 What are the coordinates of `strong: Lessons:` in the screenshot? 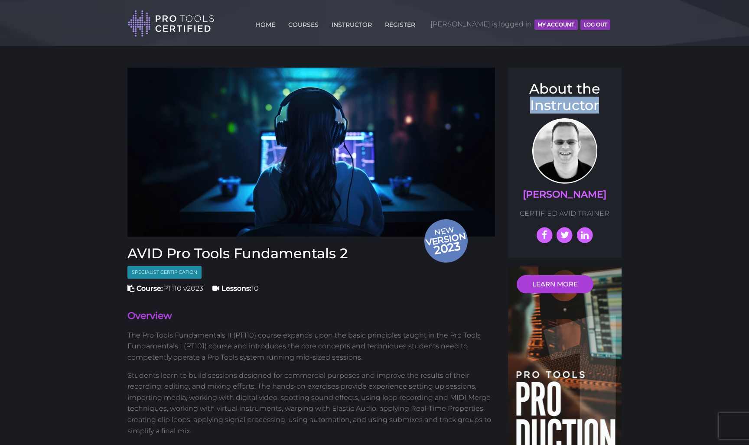 It's located at (236, 288).